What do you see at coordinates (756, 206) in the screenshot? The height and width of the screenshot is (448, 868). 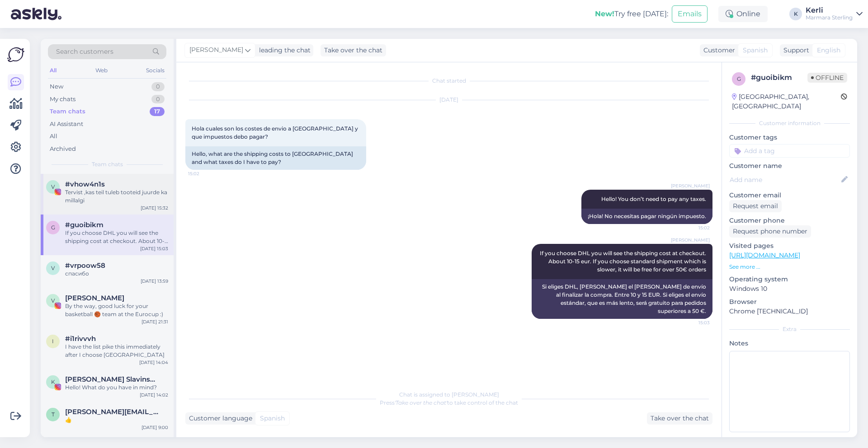 I see `div: Request email` at bounding box center [756, 206].